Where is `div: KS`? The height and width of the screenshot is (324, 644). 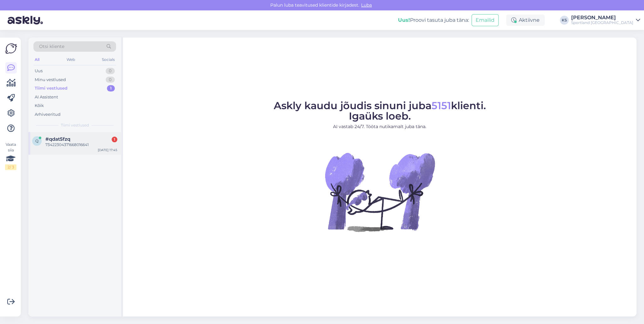
div: KS is located at coordinates (565, 20).